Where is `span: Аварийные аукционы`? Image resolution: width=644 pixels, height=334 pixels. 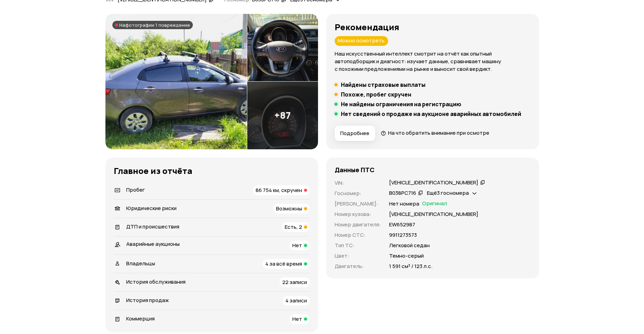 span: Аварийные аукционы is located at coordinates (153, 244).